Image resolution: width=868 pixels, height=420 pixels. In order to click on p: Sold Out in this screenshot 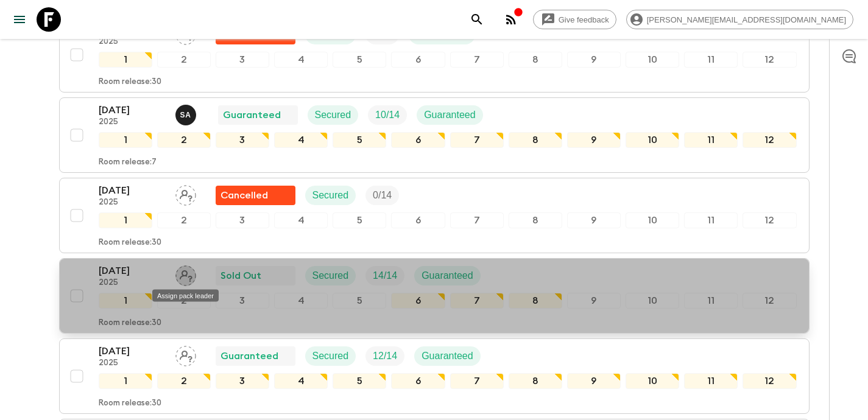, I will do `click(241, 276)`.